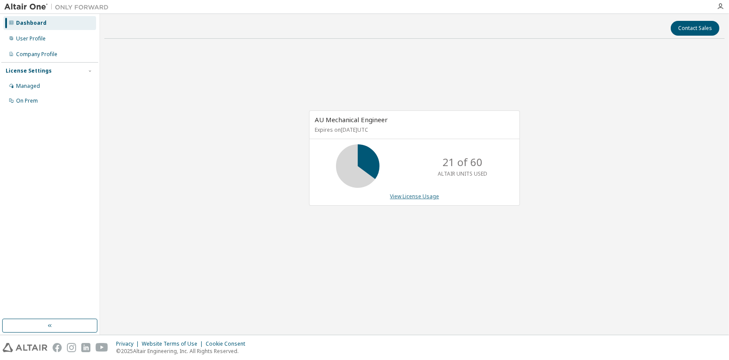 The image size is (729, 360). Describe the element at coordinates (129, 344) in the screenshot. I see `div: Privacy` at that location.